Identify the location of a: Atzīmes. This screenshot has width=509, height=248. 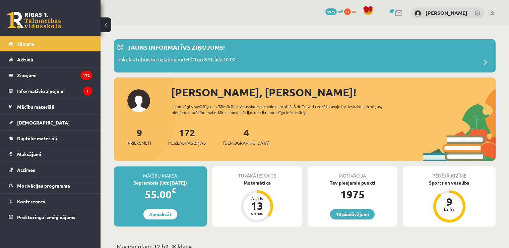
(50, 169).